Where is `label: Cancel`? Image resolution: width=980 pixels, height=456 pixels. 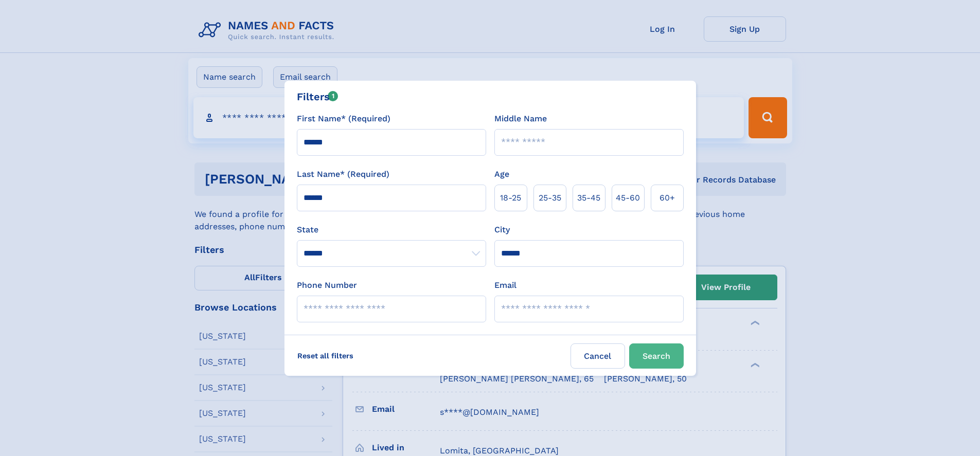 label: Cancel is located at coordinates (598, 356).